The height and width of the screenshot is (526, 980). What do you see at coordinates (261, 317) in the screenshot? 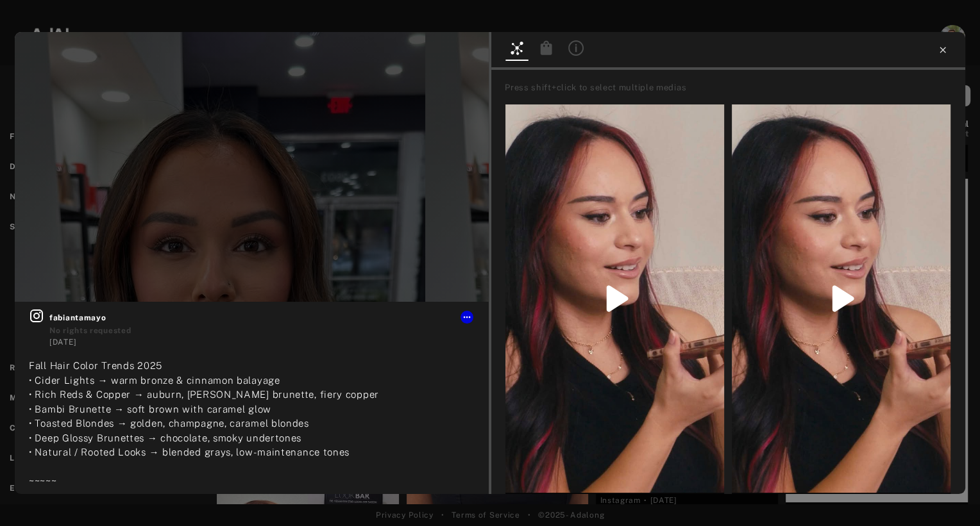
I see `span: fabiantamayo` at bounding box center [261, 317].